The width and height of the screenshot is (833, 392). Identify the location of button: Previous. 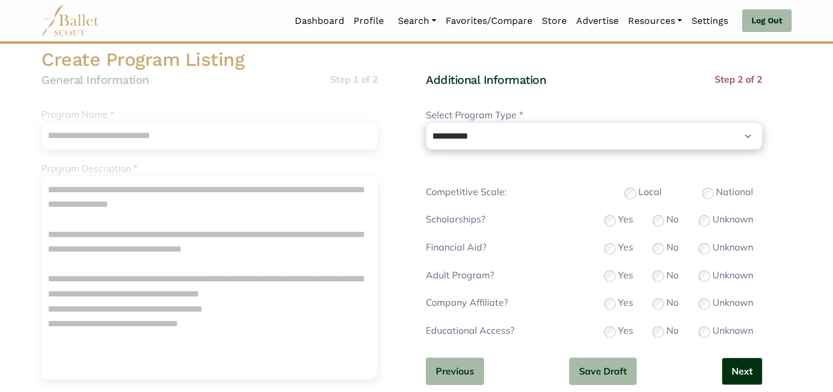
(455, 371).